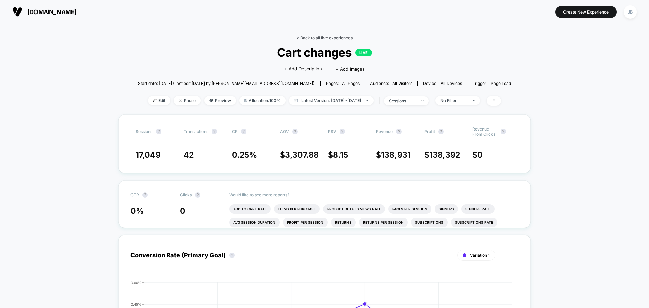 This screenshot has width=649, height=308. Describe the element at coordinates (305, 222) in the screenshot. I see `li: Profit Per Session` at that location.